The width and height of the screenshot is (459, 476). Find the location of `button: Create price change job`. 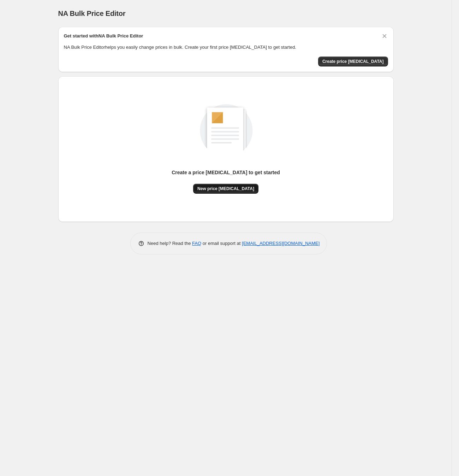

button: Create price change job is located at coordinates (353, 61).